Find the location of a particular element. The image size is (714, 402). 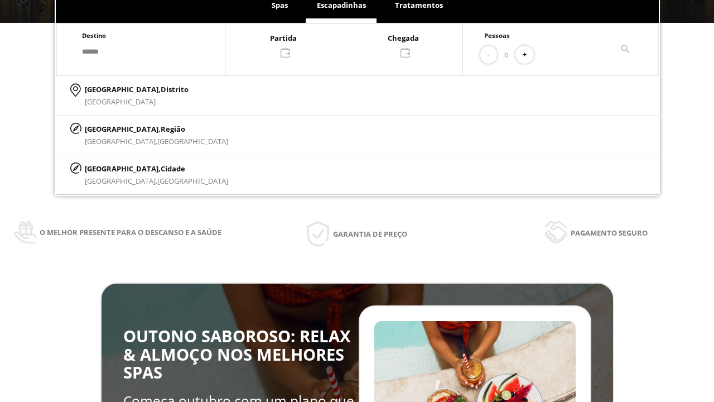

span: Região is located at coordinates (173, 129).